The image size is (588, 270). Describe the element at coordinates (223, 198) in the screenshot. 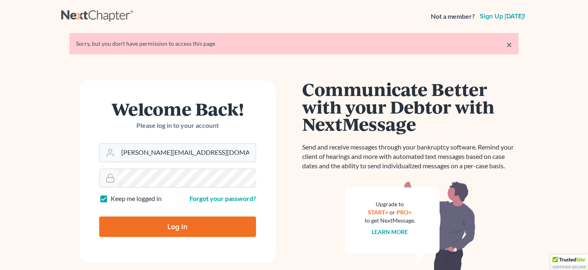

I see `a: Forgot your password?` at that location.